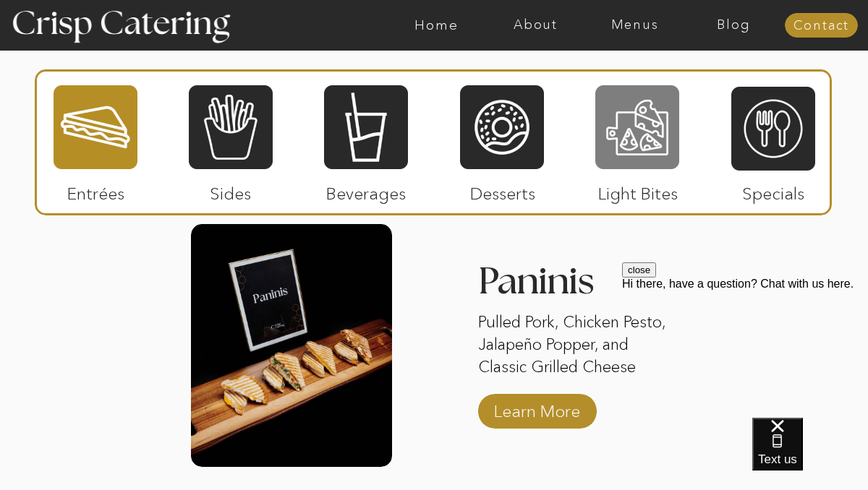 This screenshot has height=490, width=868. What do you see at coordinates (637, 190) in the screenshot?
I see `p: Light Bites` at bounding box center [637, 190].